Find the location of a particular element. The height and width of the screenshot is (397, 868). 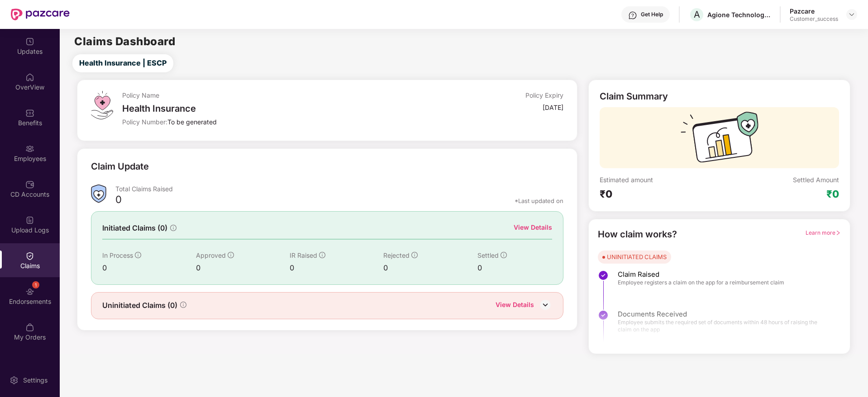

span: A is located at coordinates (697, 14).